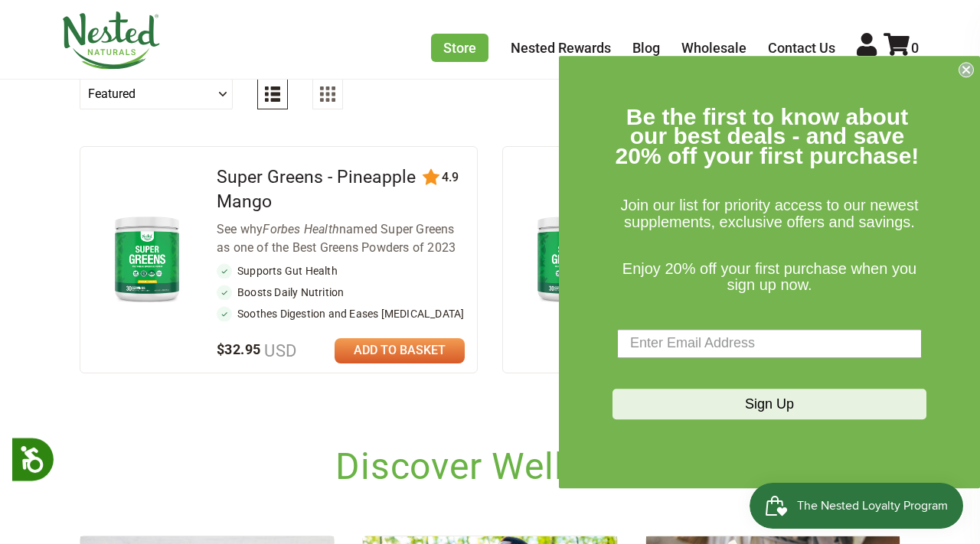 Image resolution: width=980 pixels, height=544 pixels. Describe the element at coordinates (123, 23) in the screenshot. I see `span: The Nested Loyalty Program` at that location.